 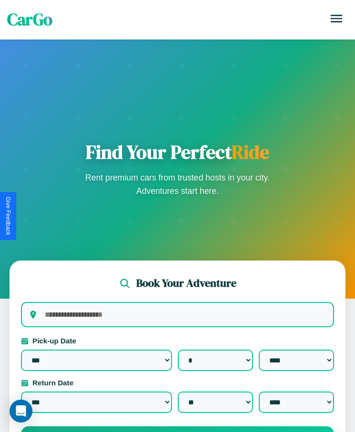 I want to click on h1: Find Your Perfect, so click(x=178, y=152).